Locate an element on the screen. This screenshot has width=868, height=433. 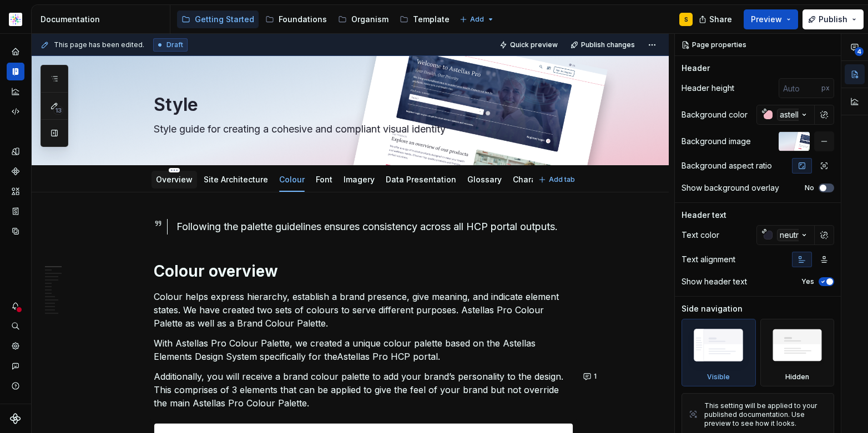
div: Contact support is located at coordinates (16, 366).